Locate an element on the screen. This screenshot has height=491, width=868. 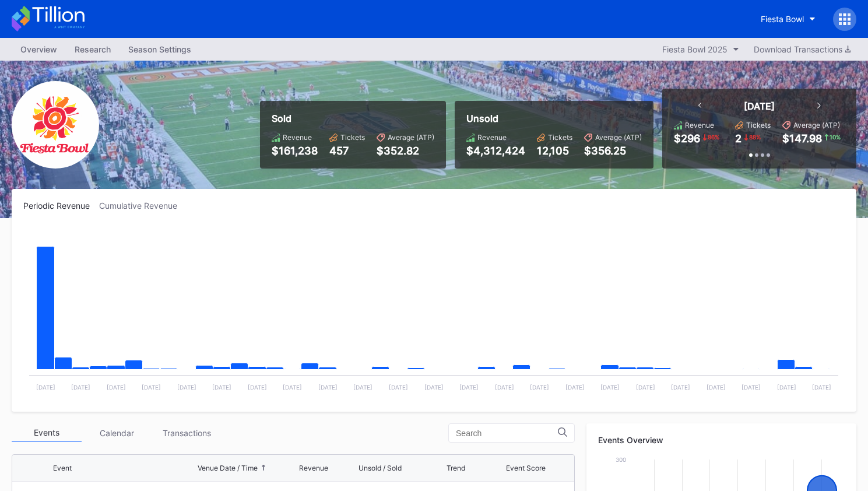
div: $4,312,424 is located at coordinates (495, 150).